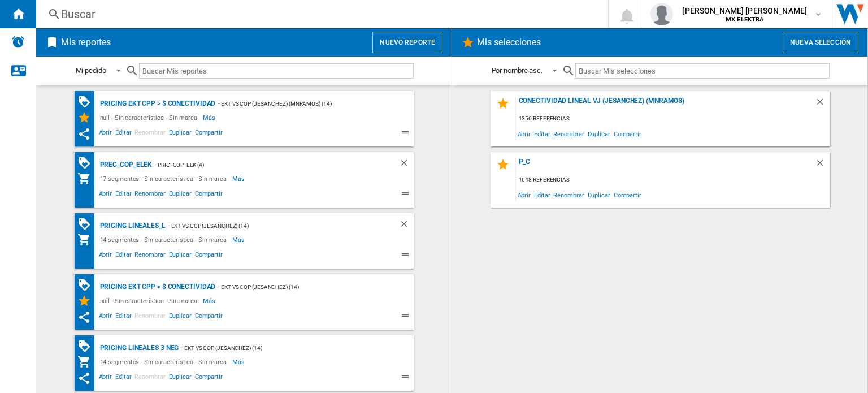 This screenshot has width=868, height=393. What do you see at coordinates (664, 165) in the screenshot?
I see `div: P_C` at bounding box center [664, 165].